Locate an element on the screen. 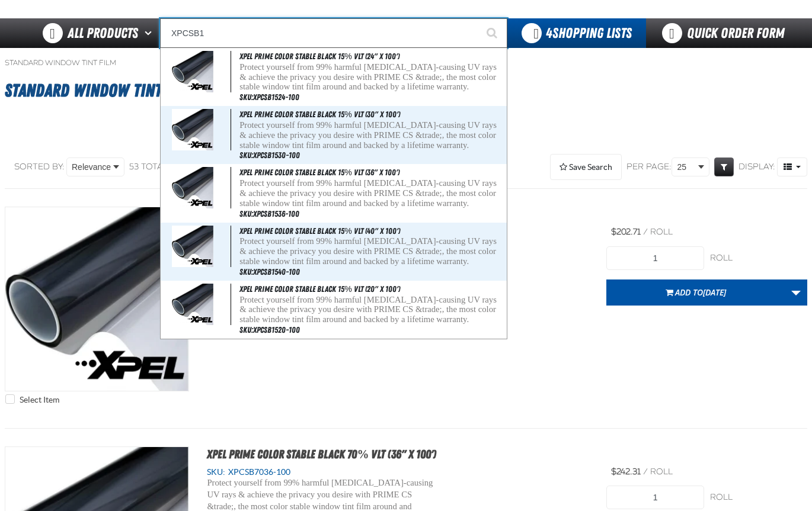  span: 25 is located at coordinates (686, 167).